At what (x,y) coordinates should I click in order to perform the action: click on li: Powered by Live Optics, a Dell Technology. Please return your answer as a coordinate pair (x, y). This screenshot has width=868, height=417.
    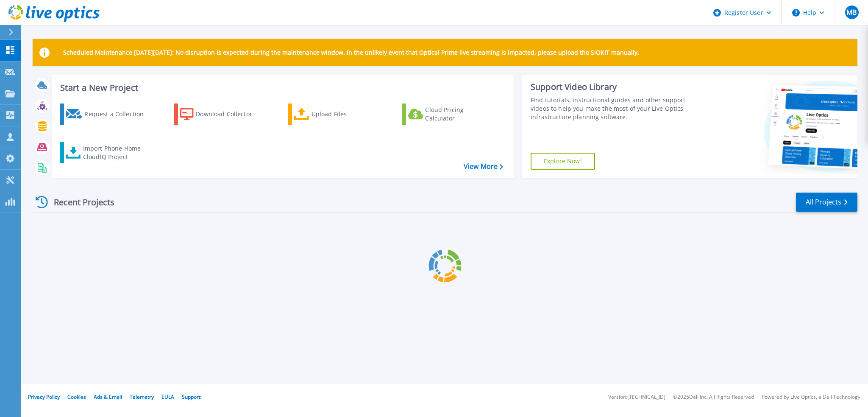
    Looking at the image, I should click on (810, 397).